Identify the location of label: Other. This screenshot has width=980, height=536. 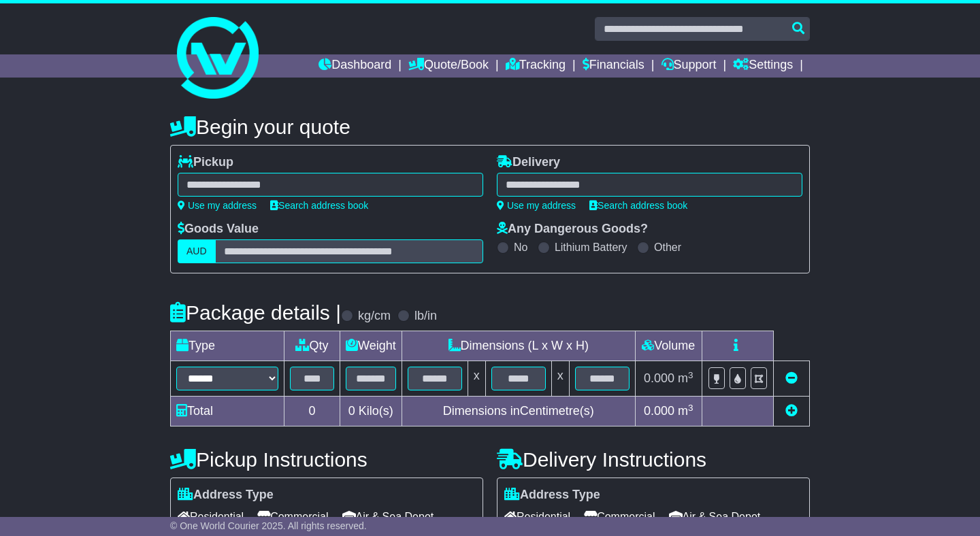
(668, 247).